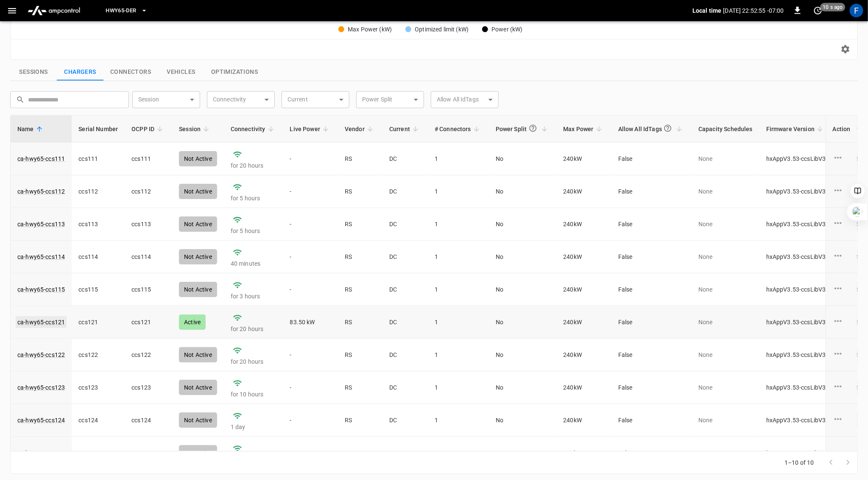 The width and height of the screenshot is (868, 480). What do you see at coordinates (148, 420) in the screenshot?
I see `td: ccs124` at bounding box center [148, 420].